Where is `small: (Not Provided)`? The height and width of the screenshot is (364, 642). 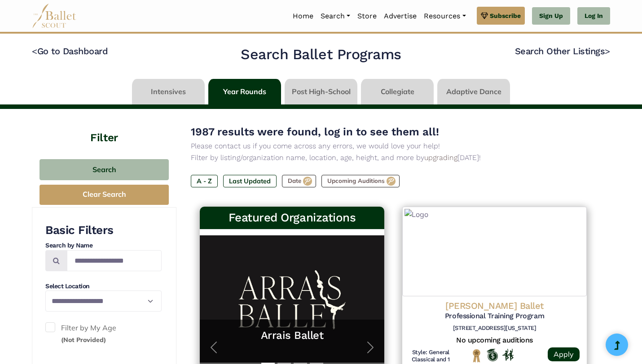 small: (Not Provided) is located at coordinates (84, 340).